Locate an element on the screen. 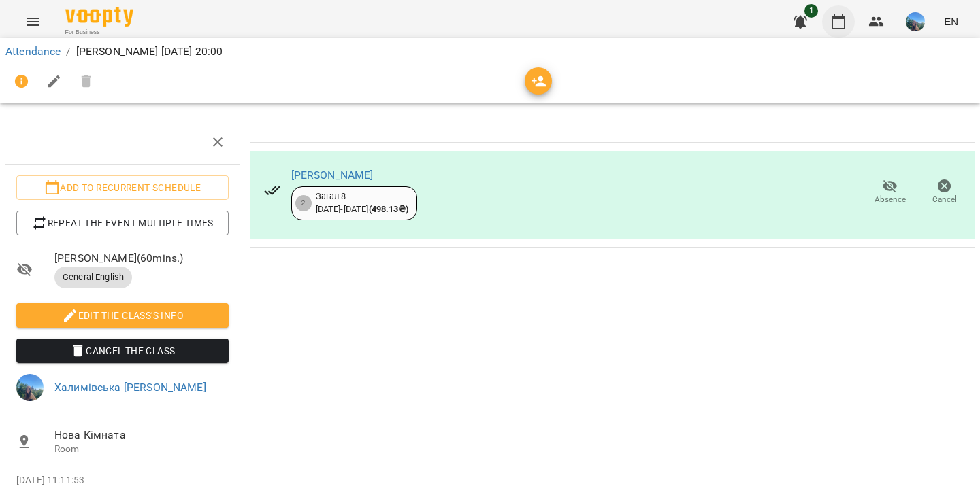 This screenshot has width=980, height=497. button: Repeat the event multiple times is located at coordinates (123, 223).